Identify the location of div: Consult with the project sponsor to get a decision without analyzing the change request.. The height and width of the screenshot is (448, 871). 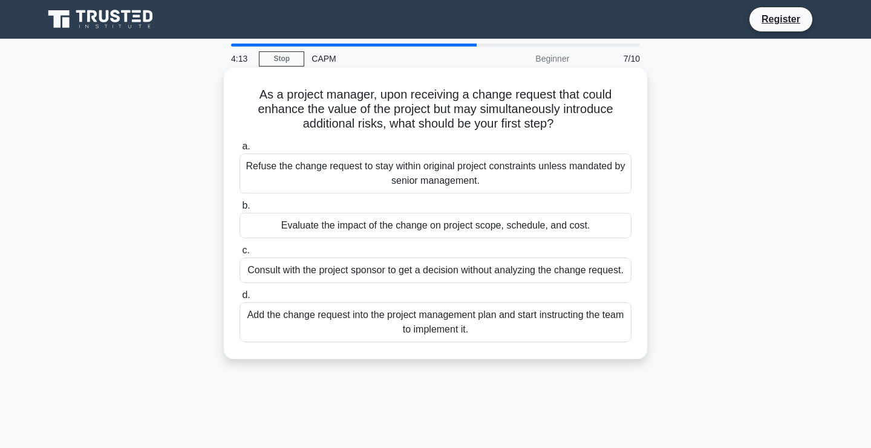
(436, 270).